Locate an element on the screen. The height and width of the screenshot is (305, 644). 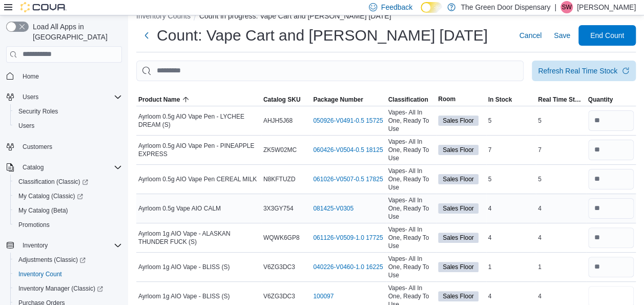
span: Ayrloom 0.5g Vape AIO CALM is located at coordinates (180, 208).